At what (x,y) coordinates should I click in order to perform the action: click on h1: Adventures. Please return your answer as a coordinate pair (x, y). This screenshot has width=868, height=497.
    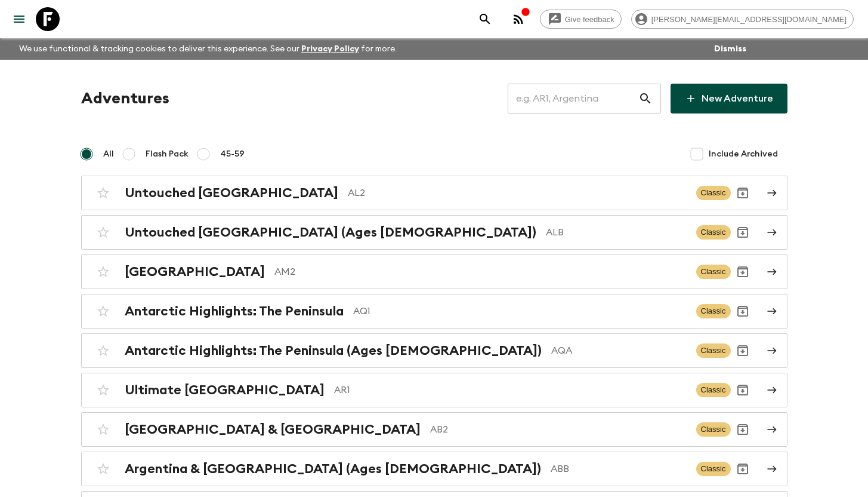
    Looking at the image, I should click on (126, 98).